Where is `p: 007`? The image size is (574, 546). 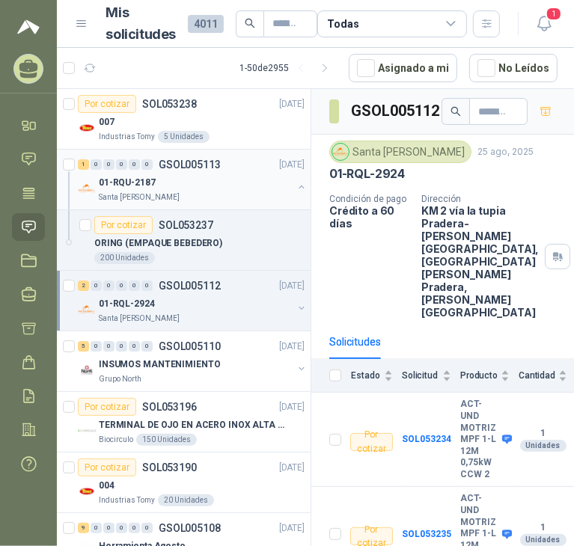 p: 007 is located at coordinates (106, 122).